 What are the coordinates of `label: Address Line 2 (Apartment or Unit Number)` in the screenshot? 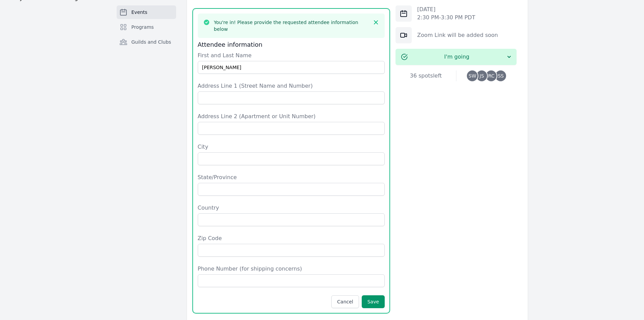 It's located at (291, 116).